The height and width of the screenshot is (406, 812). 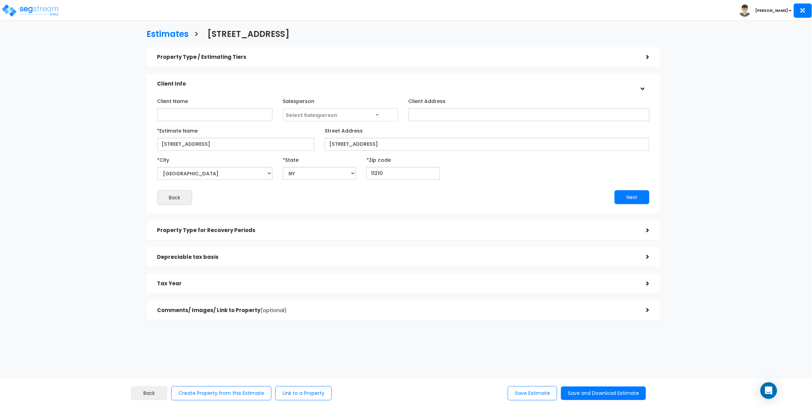 What do you see at coordinates (299, 100) in the screenshot?
I see `label: Salesperson` at bounding box center [299, 100].